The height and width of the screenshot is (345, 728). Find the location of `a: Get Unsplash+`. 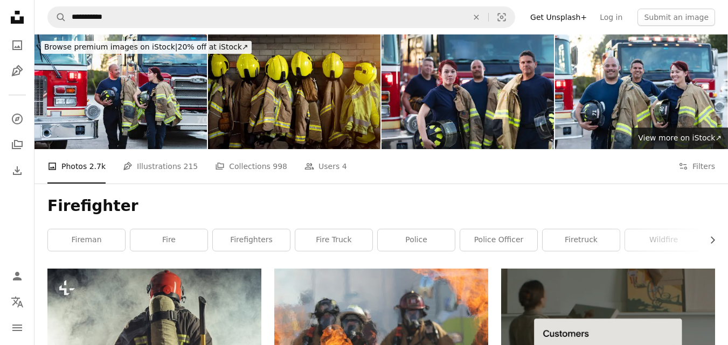

a: Get Unsplash+ is located at coordinates (558, 17).